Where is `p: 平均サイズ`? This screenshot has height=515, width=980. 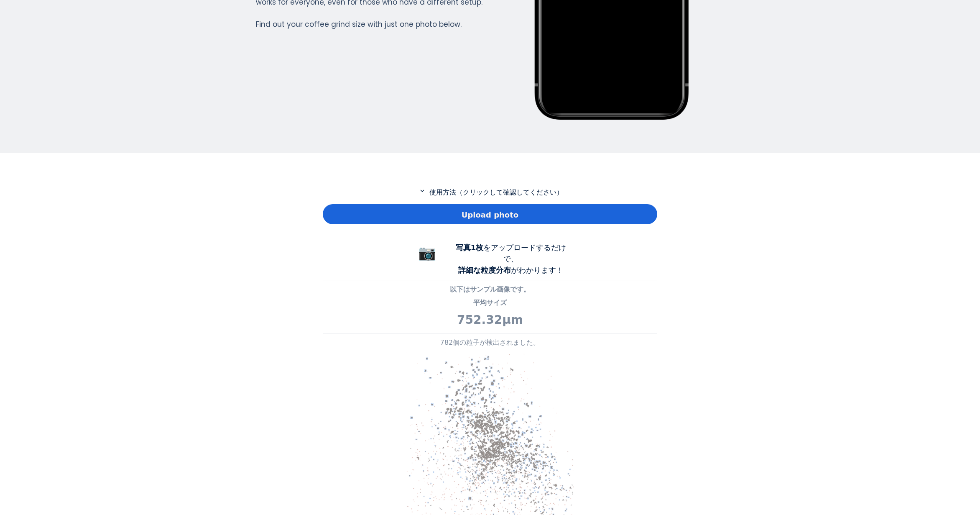
p: 平均サイズ is located at coordinates (490, 303).